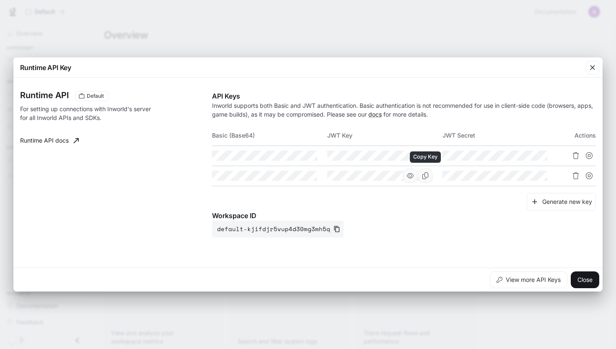  Describe the element at coordinates (95, 96) in the screenshot. I see `span: Default` at that location.